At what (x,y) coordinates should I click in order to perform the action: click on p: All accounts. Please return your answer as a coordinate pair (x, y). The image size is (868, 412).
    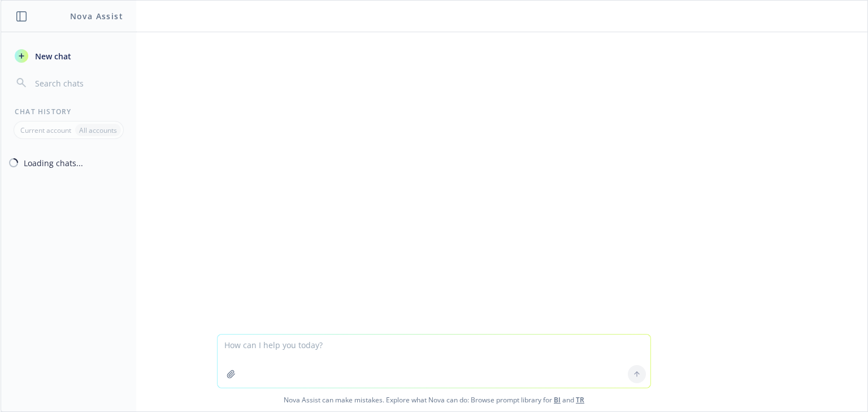
    Looking at the image, I should click on (98, 130).